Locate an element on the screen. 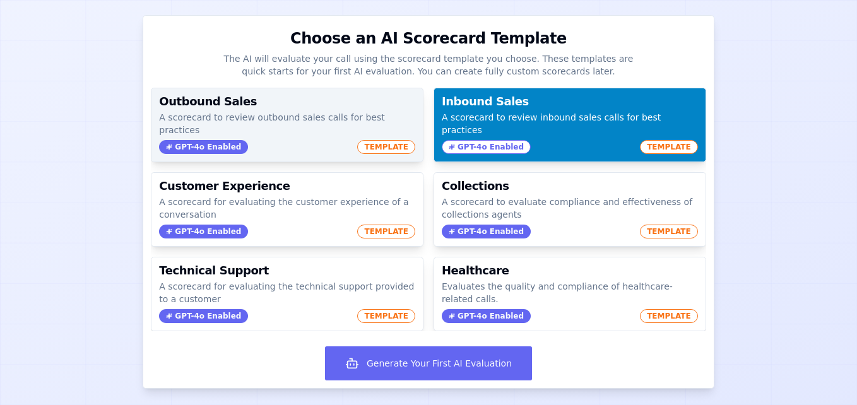  p: A scorecard to review inbound sales calls for best practices is located at coordinates (570, 124).